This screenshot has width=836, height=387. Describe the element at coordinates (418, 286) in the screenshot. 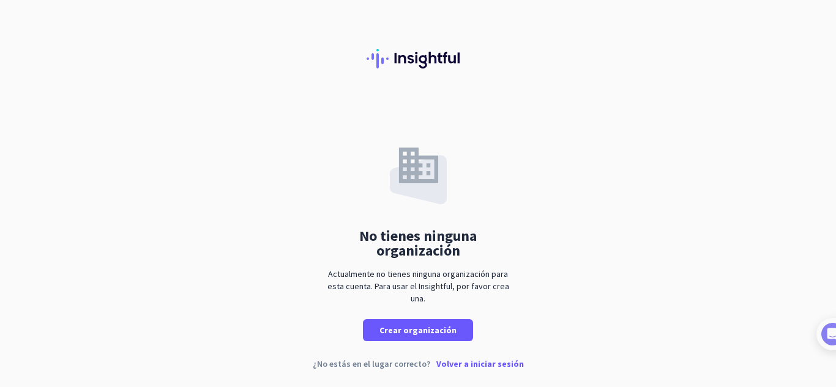

I see `div: Actualmente no tienes ninguna organización para esta cuenta. Para usar el Insightful, por favor c...` at that location.